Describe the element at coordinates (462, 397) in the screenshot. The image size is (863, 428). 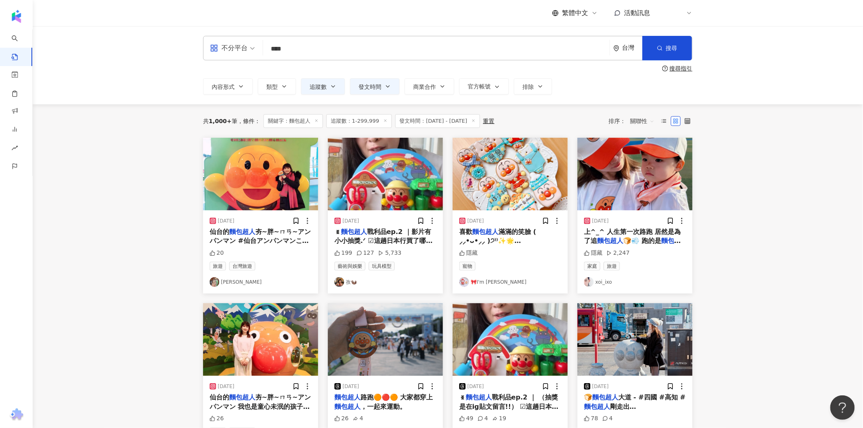
I see `span: ꉂ` at that location.